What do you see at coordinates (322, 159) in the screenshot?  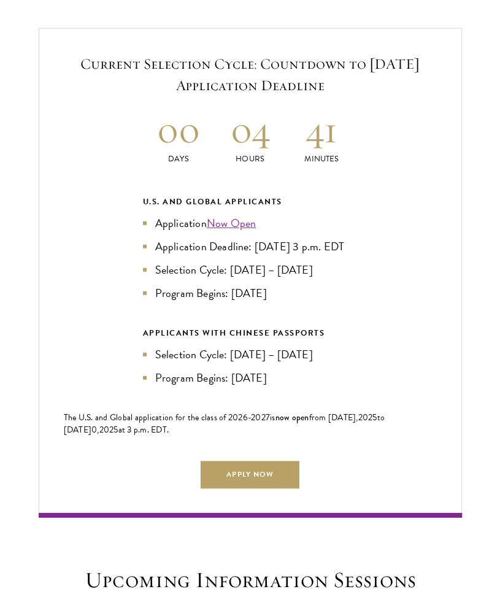 I see `p: Minutes` at bounding box center [322, 159].